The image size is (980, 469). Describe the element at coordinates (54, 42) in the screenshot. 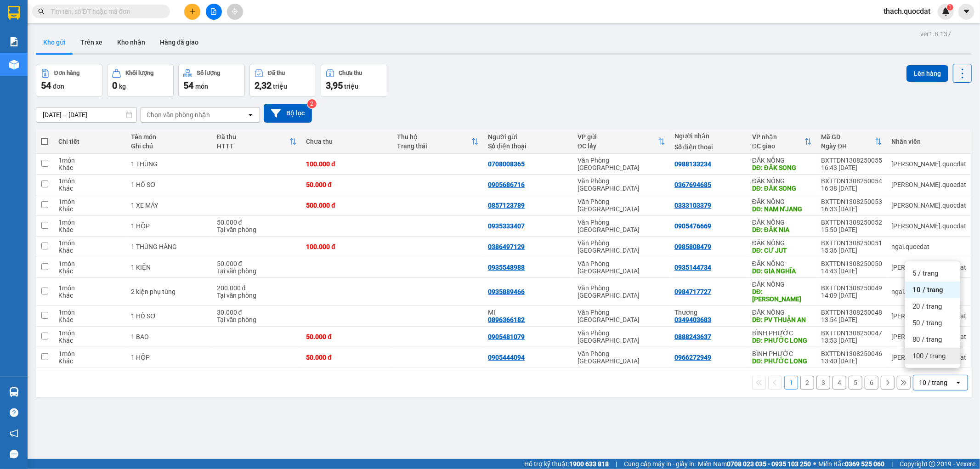

I see `button: Kho gửi` at that location.